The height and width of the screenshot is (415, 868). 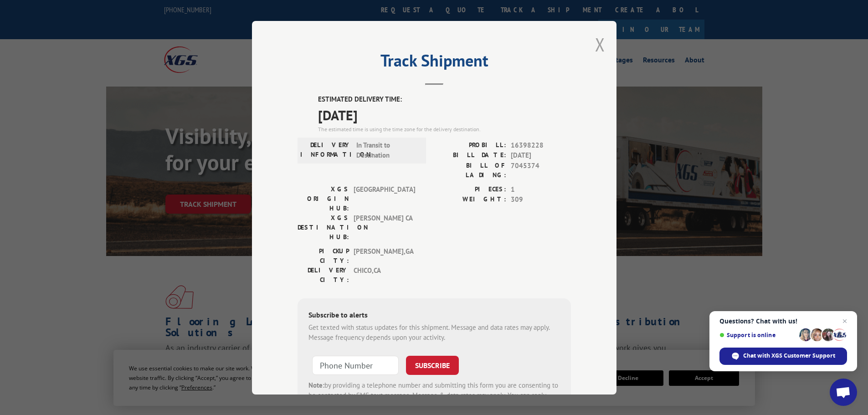 I want to click on label: PICKUP CITY:, so click(x=323, y=256).